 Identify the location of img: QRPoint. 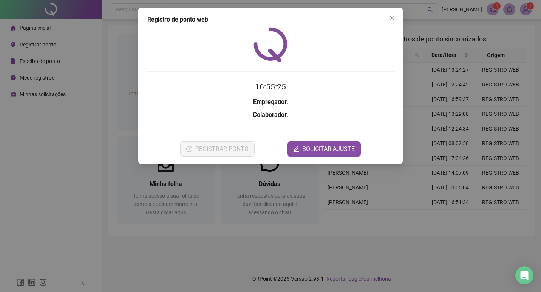
(270, 45).